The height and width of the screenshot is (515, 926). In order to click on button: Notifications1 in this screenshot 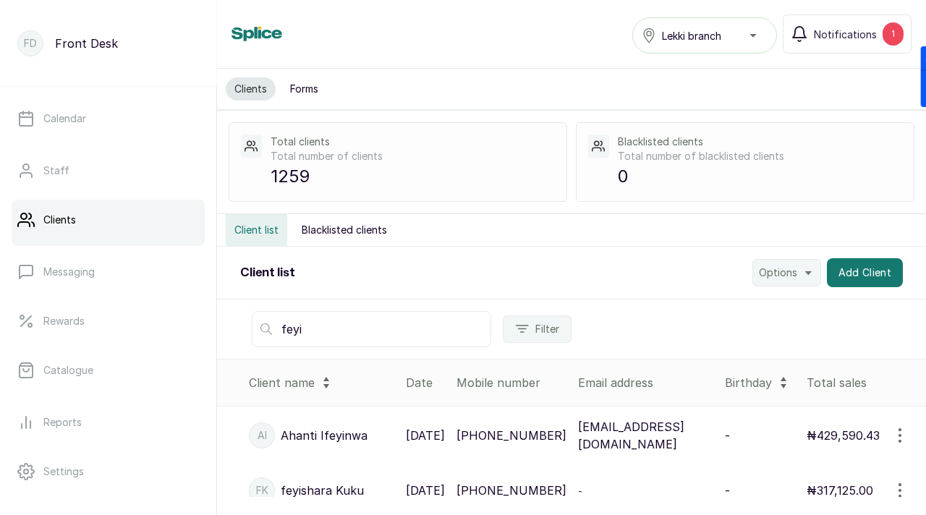, I will do `click(847, 34)`.